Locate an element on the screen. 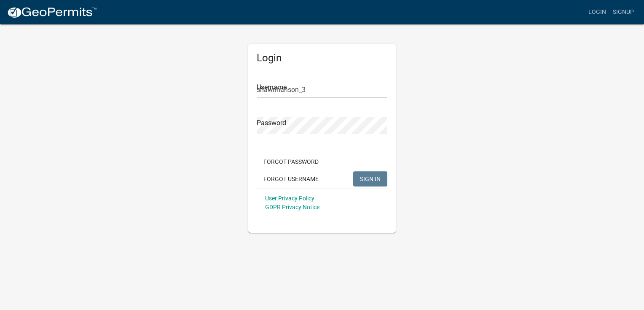  h5: Login is located at coordinates (322, 58).